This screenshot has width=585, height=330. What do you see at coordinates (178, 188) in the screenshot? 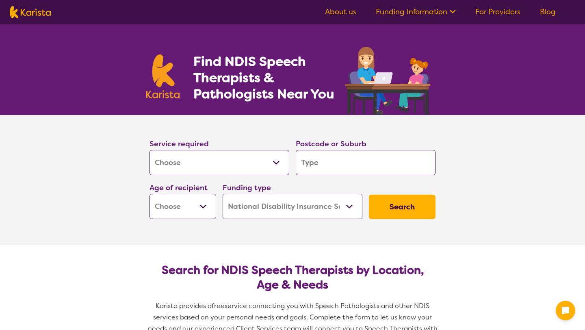
I see `label: Age of recipient` at bounding box center [178, 188].